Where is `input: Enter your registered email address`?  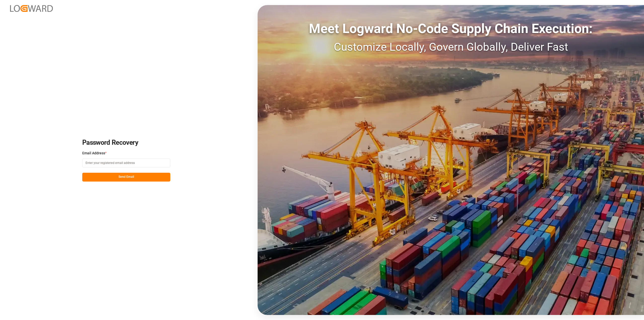
input: Enter your registered email address is located at coordinates (126, 163).